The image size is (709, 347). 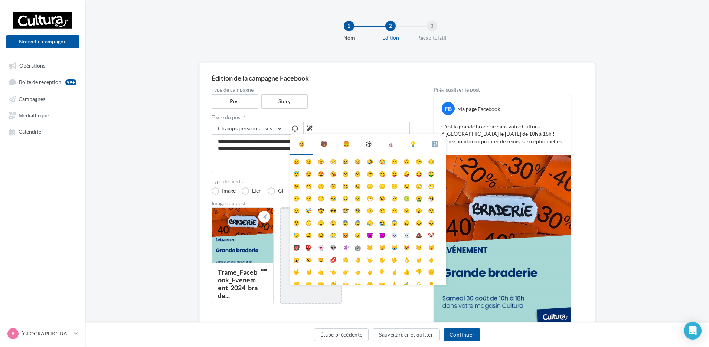 What do you see at coordinates (432, 26) in the screenshot?
I see `div: 3` at bounding box center [432, 26].